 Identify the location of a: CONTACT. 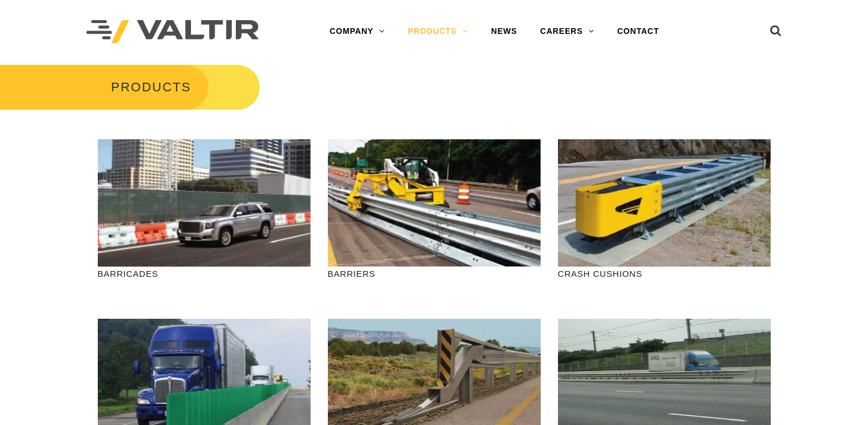
(638, 31).